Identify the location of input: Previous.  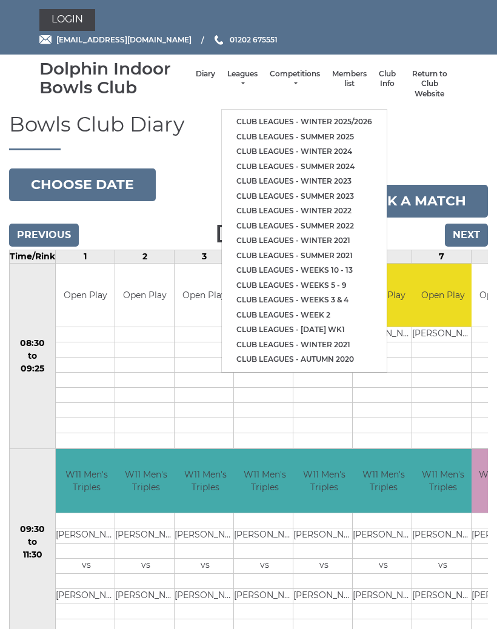
(44, 235).